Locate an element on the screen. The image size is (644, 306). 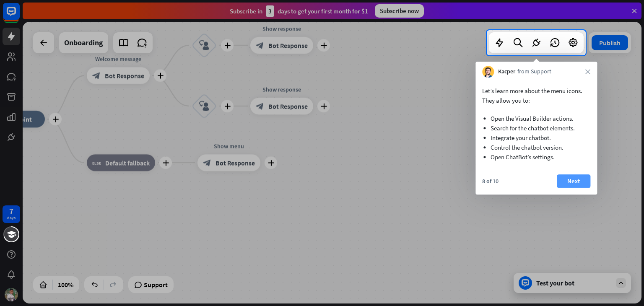
li: Control the chatbot version. is located at coordinates (537, 147).